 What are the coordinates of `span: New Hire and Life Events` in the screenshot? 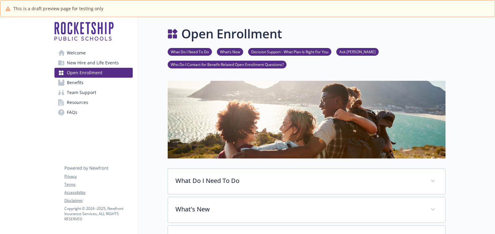 It's located at (93, 63).